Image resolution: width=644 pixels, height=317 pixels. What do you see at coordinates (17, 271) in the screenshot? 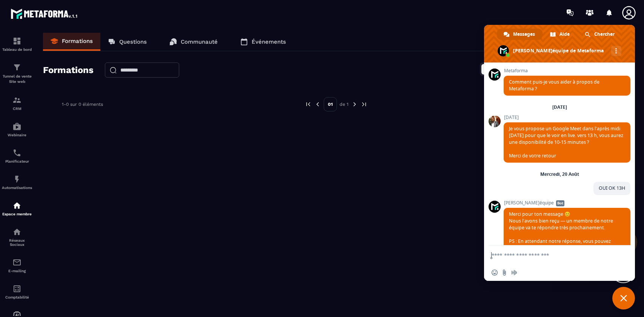
I see `p: E-mailing` at bounding box center [17, 271].